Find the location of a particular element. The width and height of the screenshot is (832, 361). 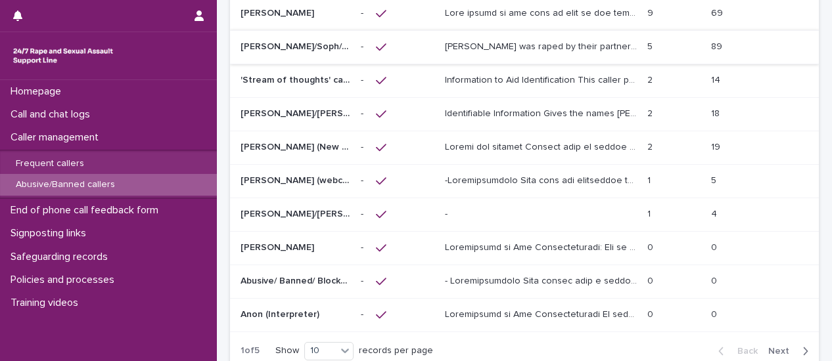

button: Next is located at coordinates (791, 352).